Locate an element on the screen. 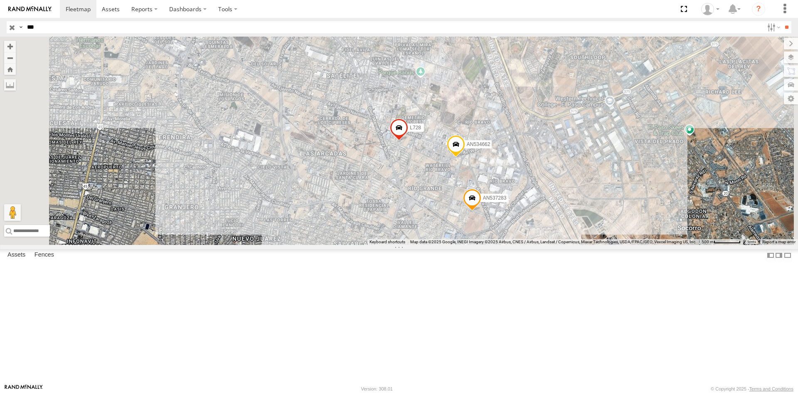  a: Visit our Website is located at coordinates (24, 389).